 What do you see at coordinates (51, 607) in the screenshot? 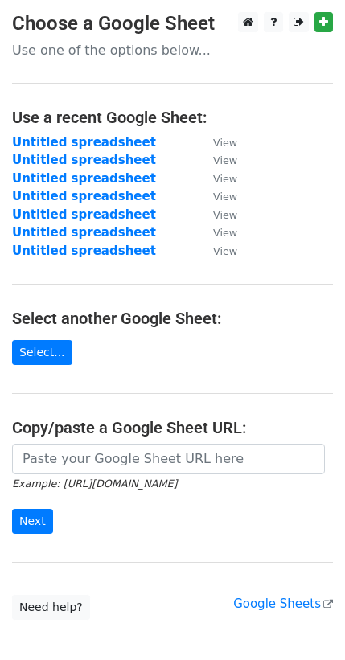
I see `a: Need help?` at bounding box center [51, 607].